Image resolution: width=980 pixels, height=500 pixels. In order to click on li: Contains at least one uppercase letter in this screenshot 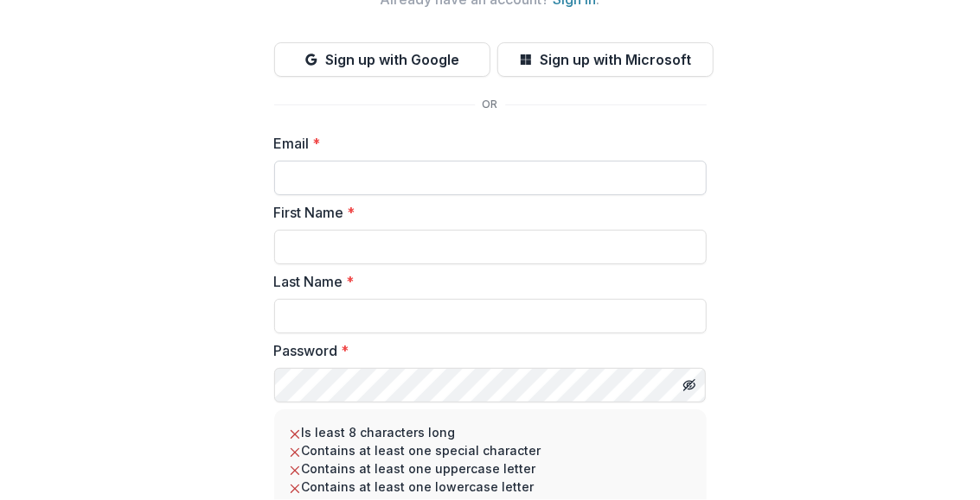, I will do `click(490, 469)`.